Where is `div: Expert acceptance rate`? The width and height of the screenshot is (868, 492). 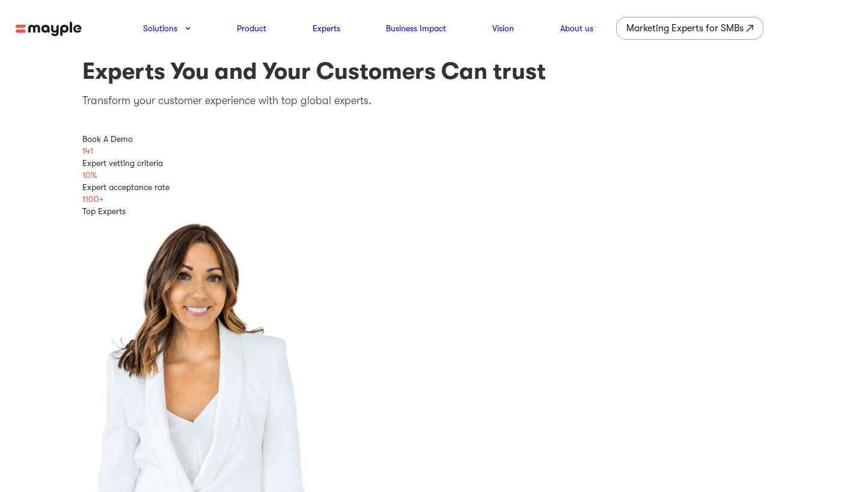
div: Expert acceptance rate is located at coordinates (434, 187).